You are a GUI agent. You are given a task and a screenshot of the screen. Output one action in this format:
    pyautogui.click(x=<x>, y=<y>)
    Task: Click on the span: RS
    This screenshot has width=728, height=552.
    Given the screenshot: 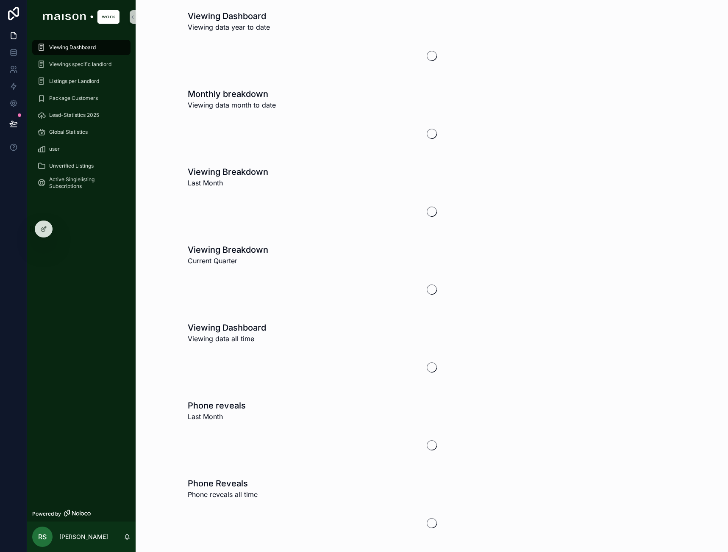 What is the action you would take?
    pyautogui.click(x=42, y=537)
    